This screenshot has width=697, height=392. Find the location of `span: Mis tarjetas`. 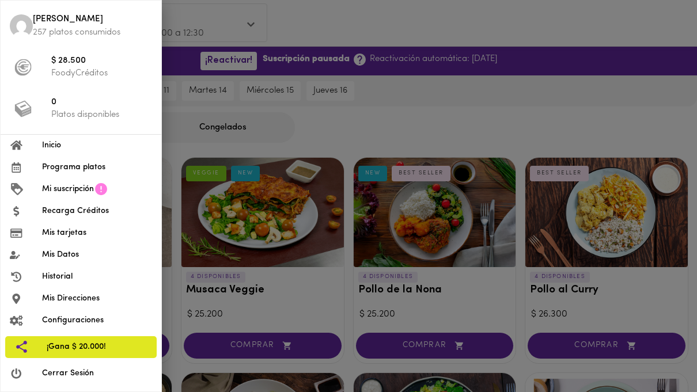

span: Mis tarjetas is located at coordinates (97, 233).